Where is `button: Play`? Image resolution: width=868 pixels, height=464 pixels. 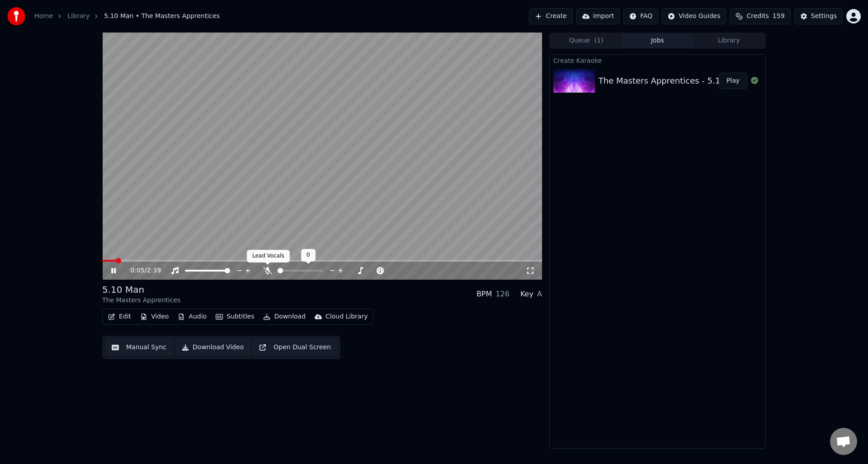 button: Play is located at coordinates (733, 81).